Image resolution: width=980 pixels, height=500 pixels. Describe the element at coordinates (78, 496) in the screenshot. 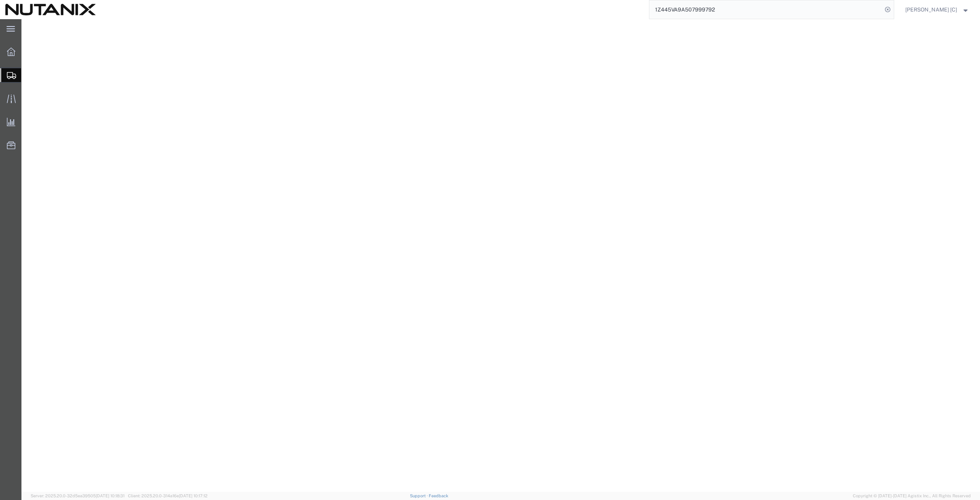

I see `span: Server: 2025.20.0-32d5ea39505` at that location.